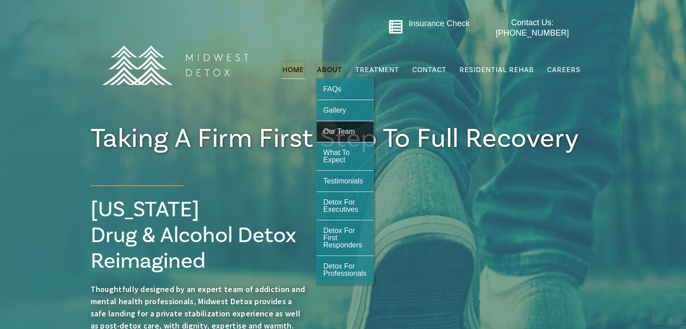 This screenshot has width=686, height=329. Describe the element at coordinates (293, 70) in the screenshot. I see `a: Home` at that location.